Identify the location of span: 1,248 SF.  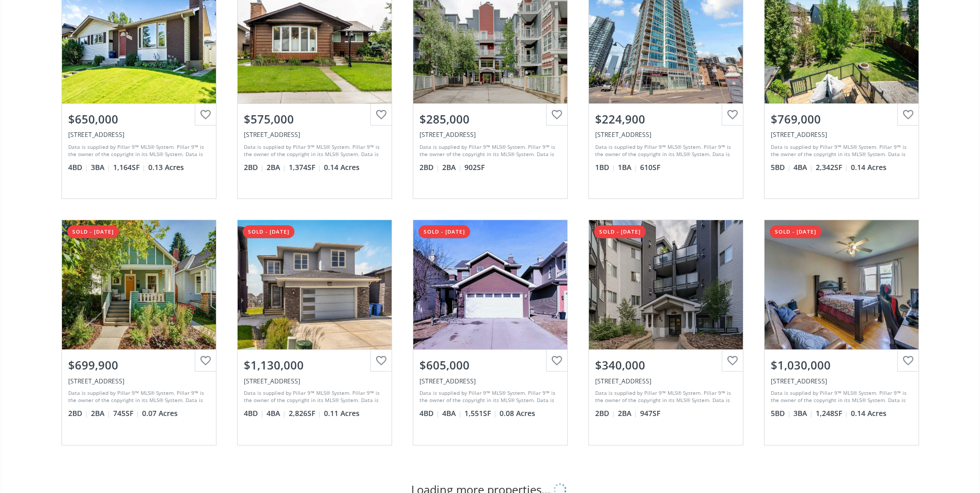
(832, 413).